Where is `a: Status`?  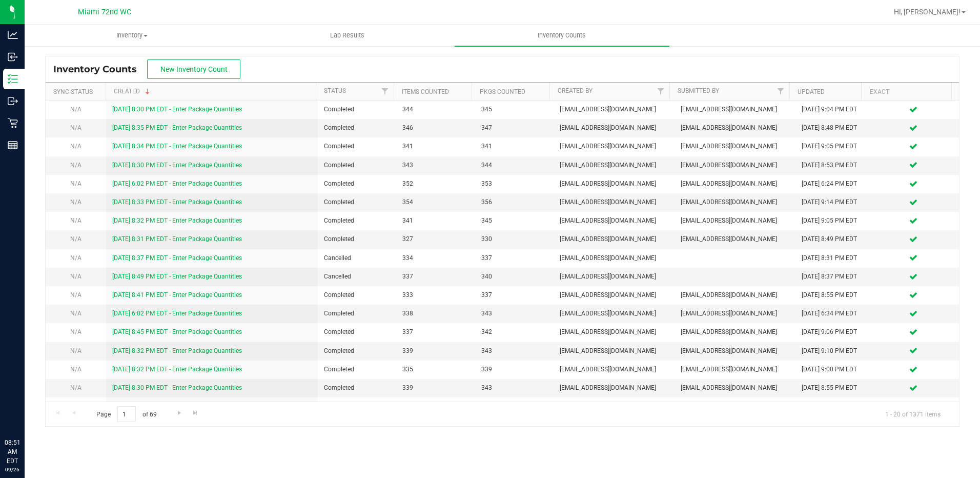 a: Status is located at coordinates (335, 91).